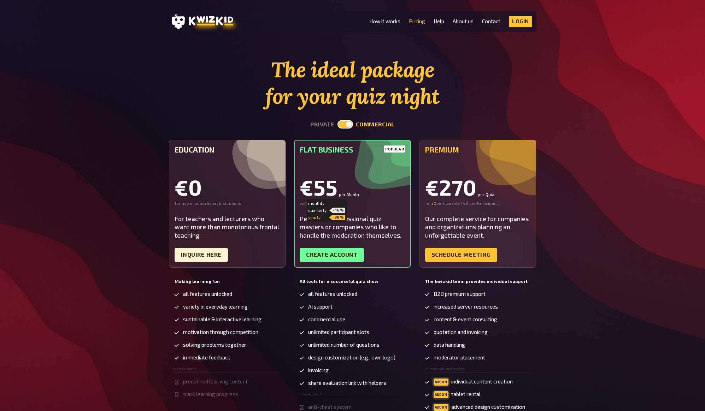 This screenshot has height=411, width=705. Describe the element at coordinates (457, 395) in the screenshot. I see `span: tablet rental` at that location.